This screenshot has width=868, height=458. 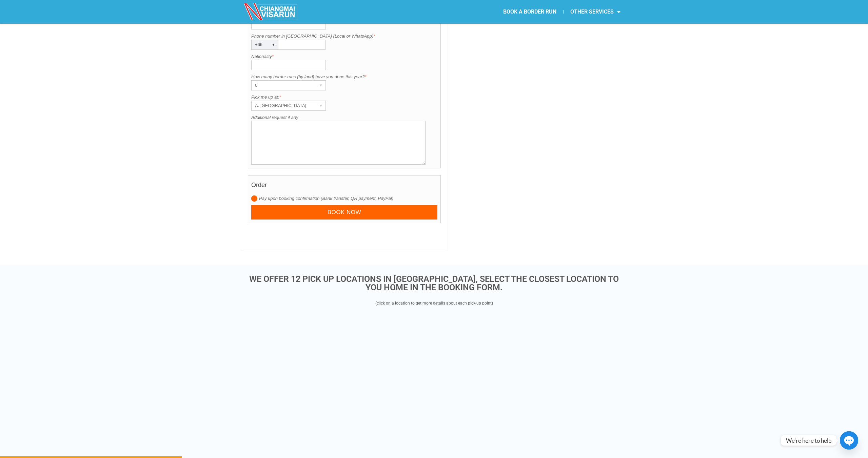 What do you see at coordinates (344, 57) in the screenshot?
I see `label: Nationality` at bounding box center [344, 57].